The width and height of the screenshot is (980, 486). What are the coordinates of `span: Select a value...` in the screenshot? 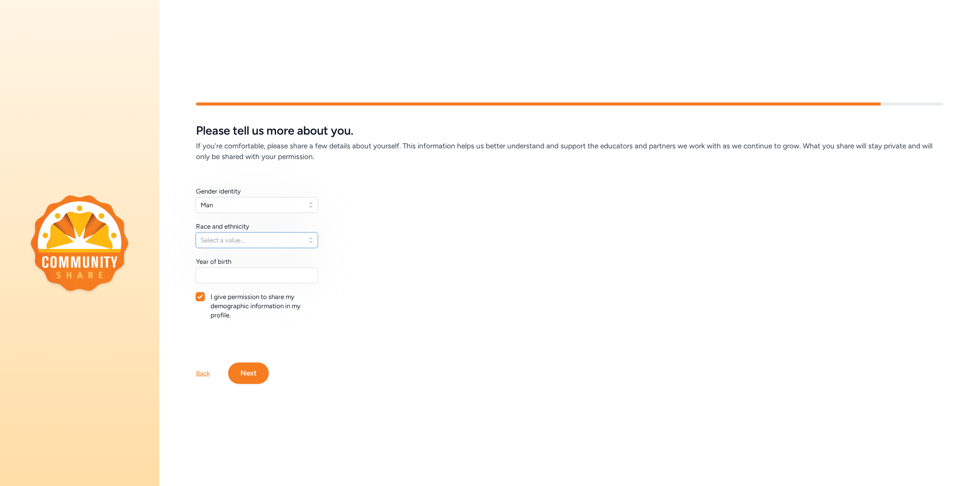 It's located at (251, 240).